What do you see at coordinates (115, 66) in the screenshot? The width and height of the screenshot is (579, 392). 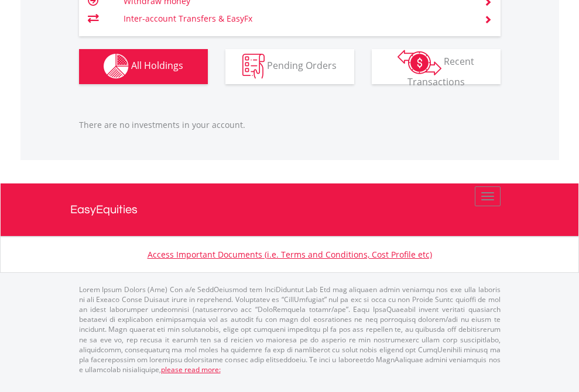 I see `img: holdings-wht.png` at bounding box center [115, 66].